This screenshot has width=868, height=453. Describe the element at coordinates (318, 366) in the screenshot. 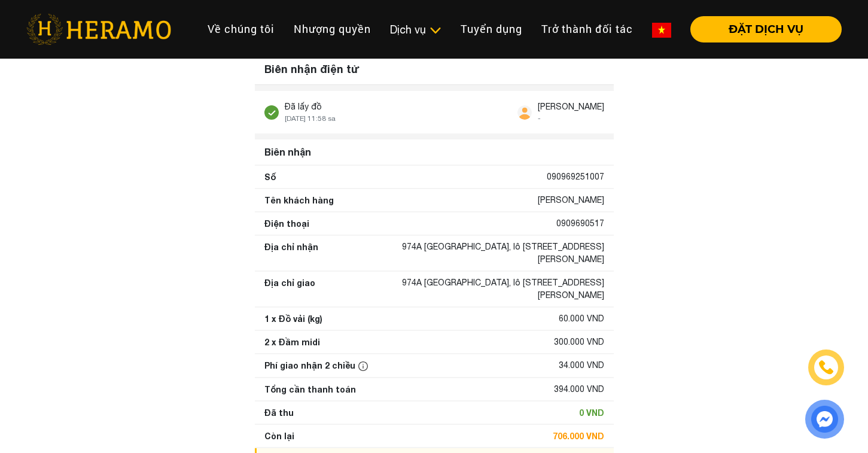

I see `div: Phí giao nhận 2 chiều` at that location.